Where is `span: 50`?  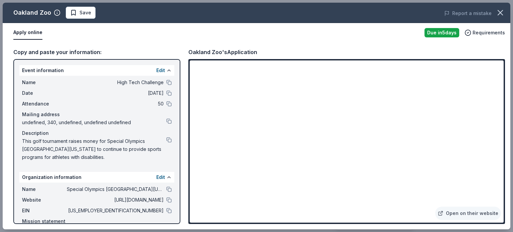 span: 50 is located at coordinates (115, 104).